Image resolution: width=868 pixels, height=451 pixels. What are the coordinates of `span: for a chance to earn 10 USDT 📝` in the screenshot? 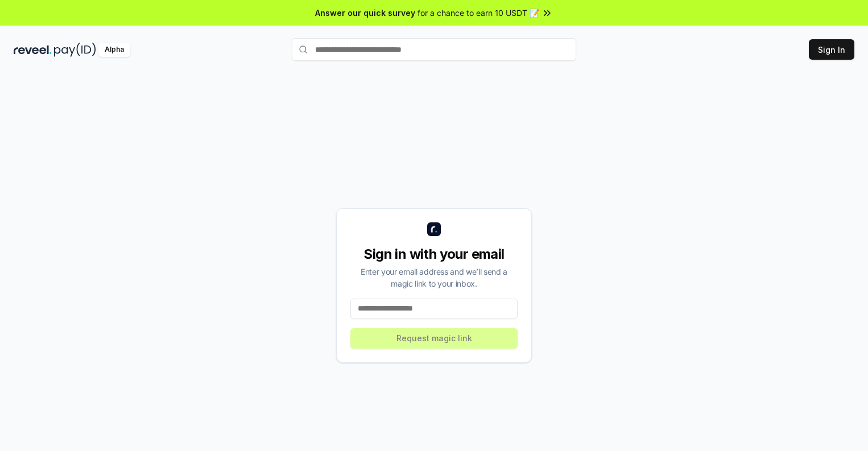 It's located at (478, 13).